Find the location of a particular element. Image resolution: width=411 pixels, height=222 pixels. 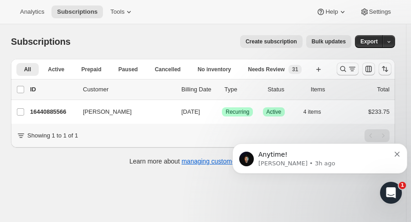

p: Status is located at coordinates (286, 89).